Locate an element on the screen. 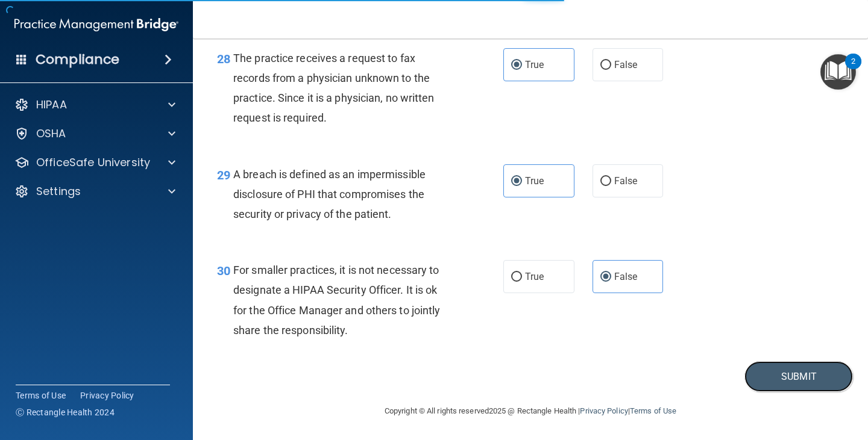  span: 30 is located at coordinates (224, 271).